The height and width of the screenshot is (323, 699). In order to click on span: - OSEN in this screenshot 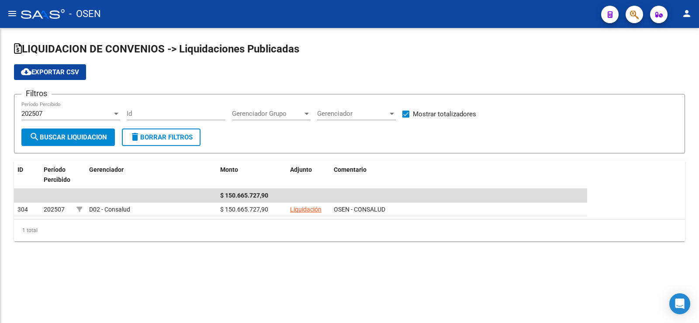, I will do `click(85, 14)`.